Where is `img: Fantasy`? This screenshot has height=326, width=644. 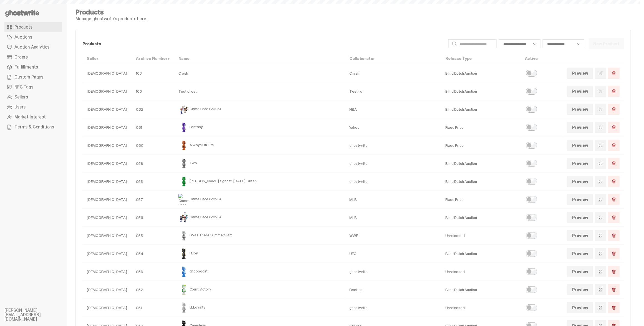
img: Fantasy is located at coordinates (184, 127).